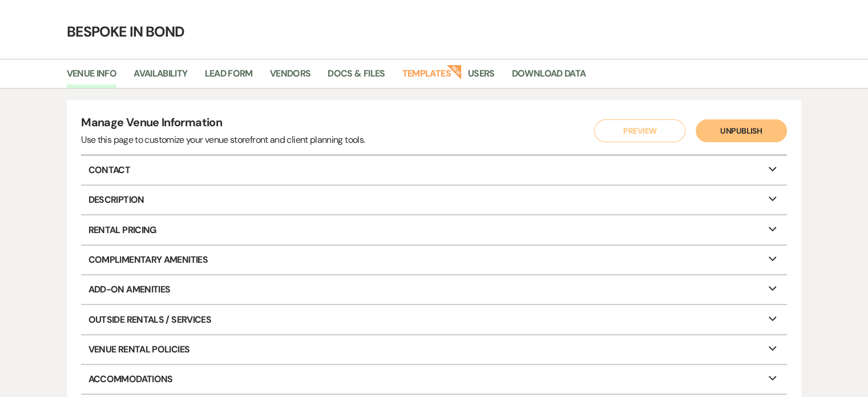  I want to click on p: Outside Rentals / Services, so click(434, 319).